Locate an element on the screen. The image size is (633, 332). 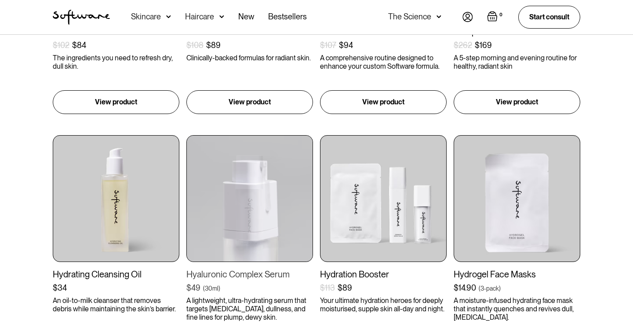
p: The ingredients you need to refresh dry, dull skin. is located at coordinates (116, 62).